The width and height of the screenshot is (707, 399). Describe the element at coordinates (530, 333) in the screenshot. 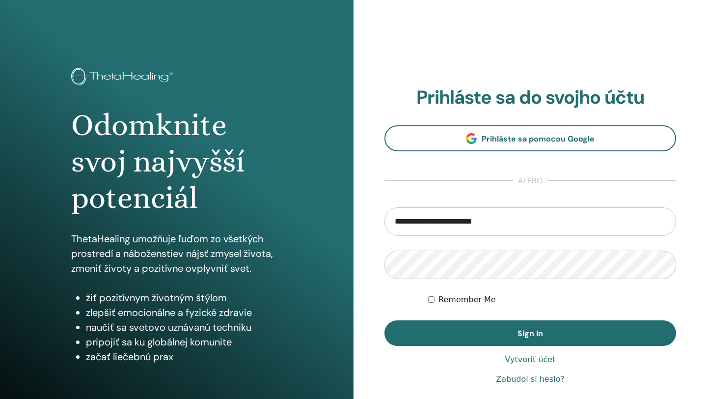

I see `button: Sign In` at that location.